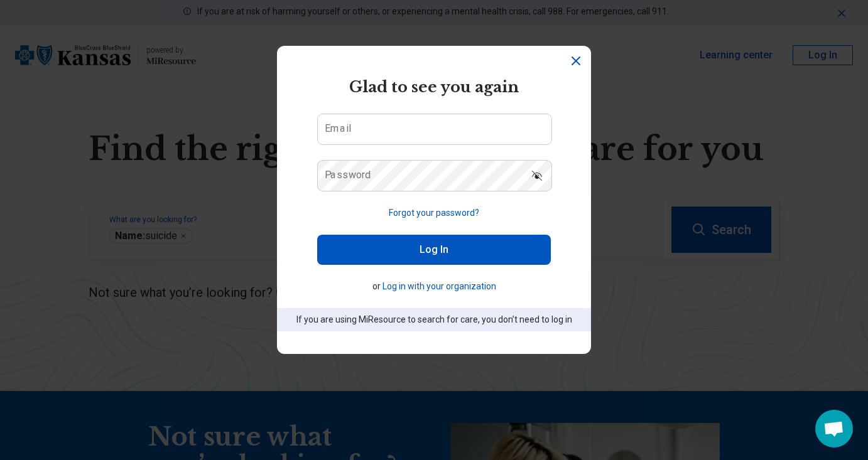 This screenshot has width=868, height=460. What do you see at coordinates (434, 320) in the screenshot?
I see `p: If you are using MiResource to search for care, you don’t need to log in` at bounding box center [434, 320].